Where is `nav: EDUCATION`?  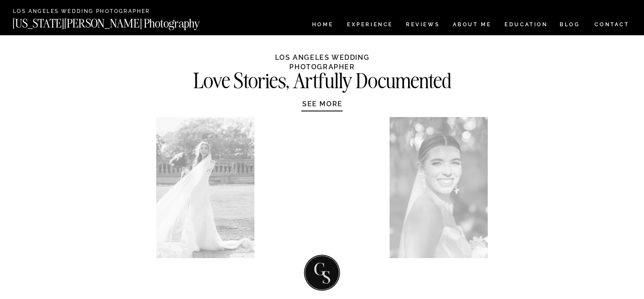
nav: EDUCATION is located at coordinates (526, 25).